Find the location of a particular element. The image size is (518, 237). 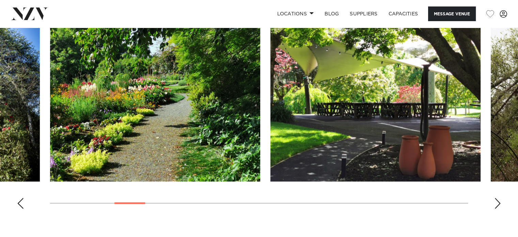

a: SUPPLIERS is located at coordinates (363, 14).